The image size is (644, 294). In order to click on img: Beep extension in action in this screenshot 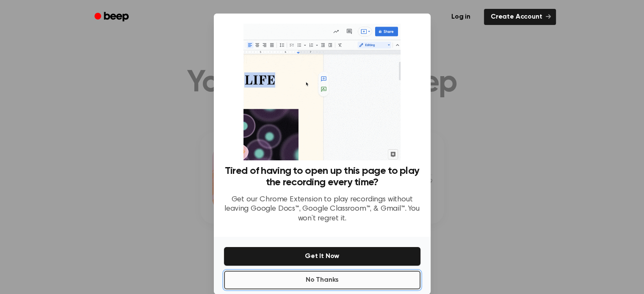, I will do `click(322, 92)`.